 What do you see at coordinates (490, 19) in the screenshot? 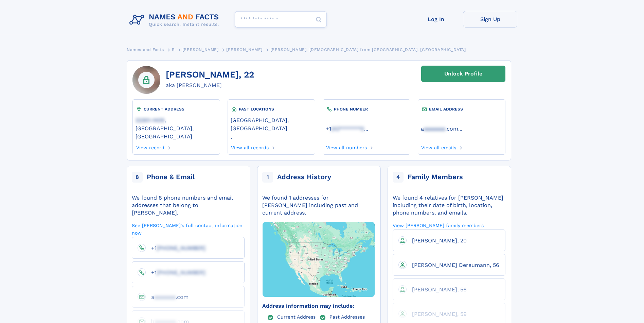
I see `a: Sign Up` at bounding box center [490, 19].